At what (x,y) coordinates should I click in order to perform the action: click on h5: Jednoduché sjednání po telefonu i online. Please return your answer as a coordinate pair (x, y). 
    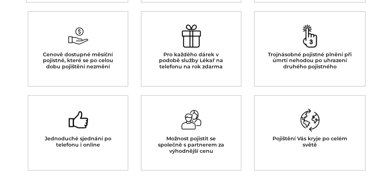
    Looking at the image, I should click on (78, 142).